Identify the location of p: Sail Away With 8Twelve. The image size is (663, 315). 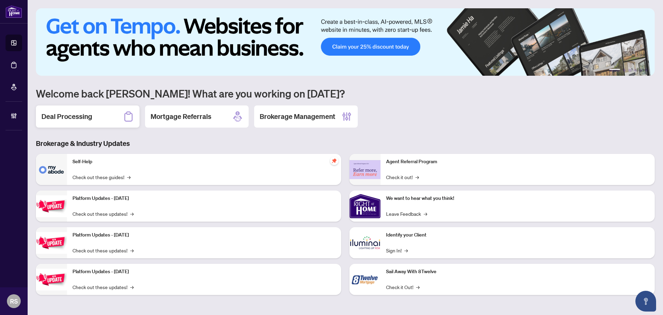
(518, 272).